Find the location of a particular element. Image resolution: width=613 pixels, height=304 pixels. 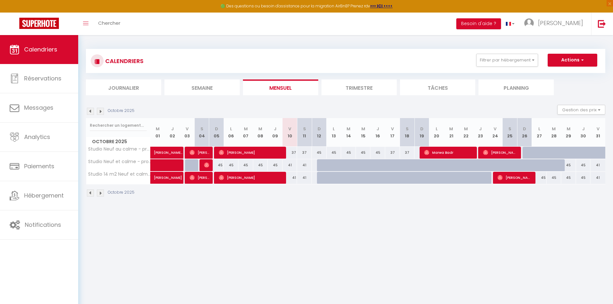

th: 14 is located at coordinates (348, 132).